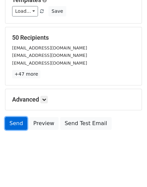 The image size is (147, 187). Describe the element at coordinates (73, 38) in the screenshot. I see `h5: 50 Recipients` at that location.